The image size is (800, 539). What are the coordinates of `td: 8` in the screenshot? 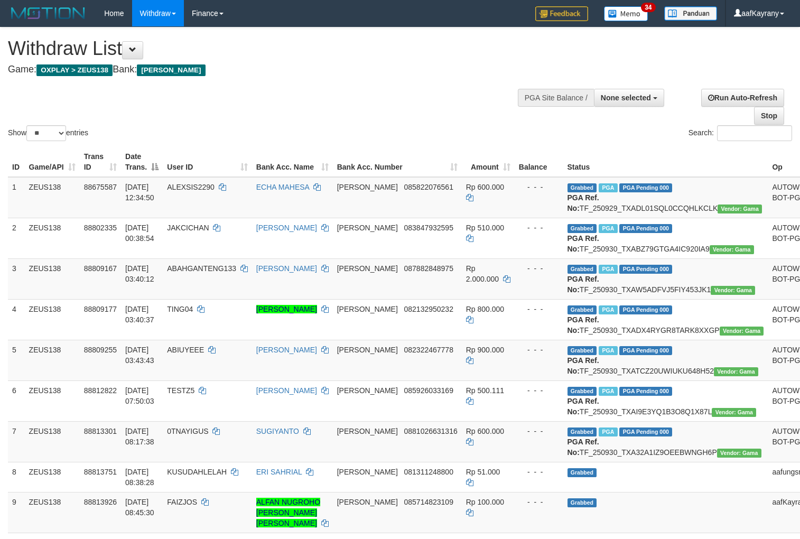 It's located at (16, 476).